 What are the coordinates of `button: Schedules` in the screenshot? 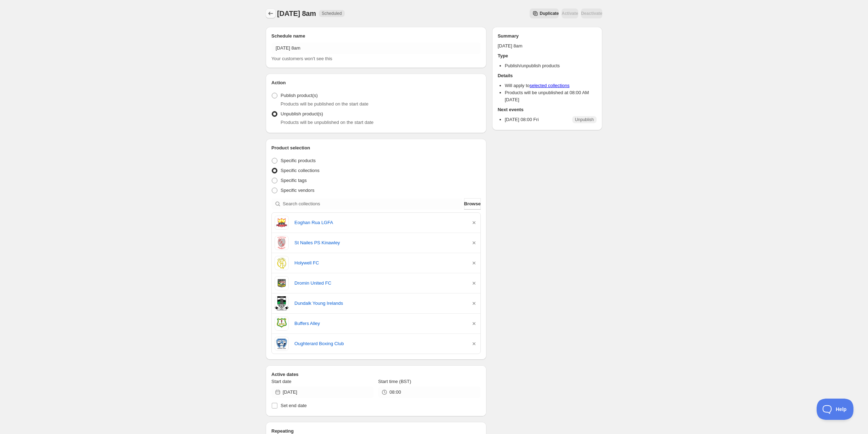 It's located at (271, 14).